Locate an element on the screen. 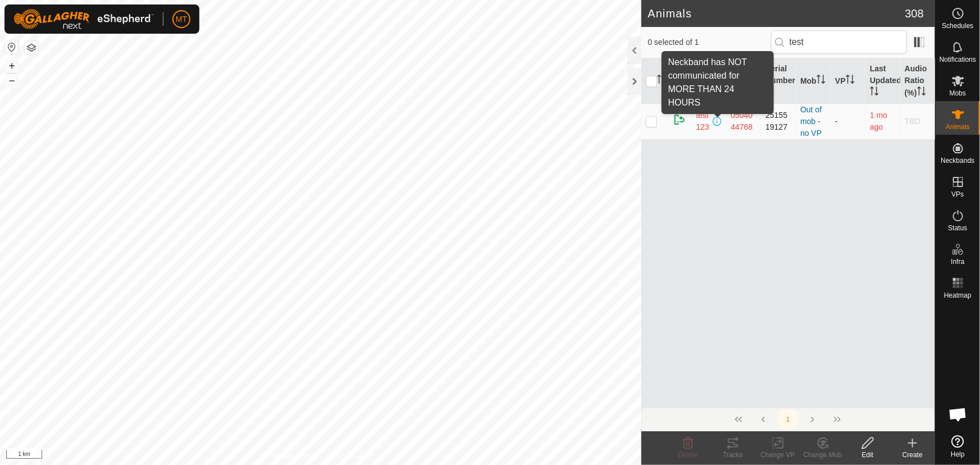 The image size is (980, 465). span: Delete is located at coordinates (688, 455).